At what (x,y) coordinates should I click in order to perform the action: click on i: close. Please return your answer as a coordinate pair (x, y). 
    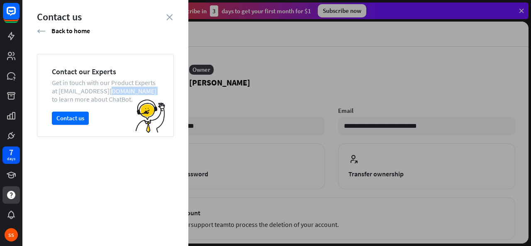
    Looking at the image, I should click on (169, 17).